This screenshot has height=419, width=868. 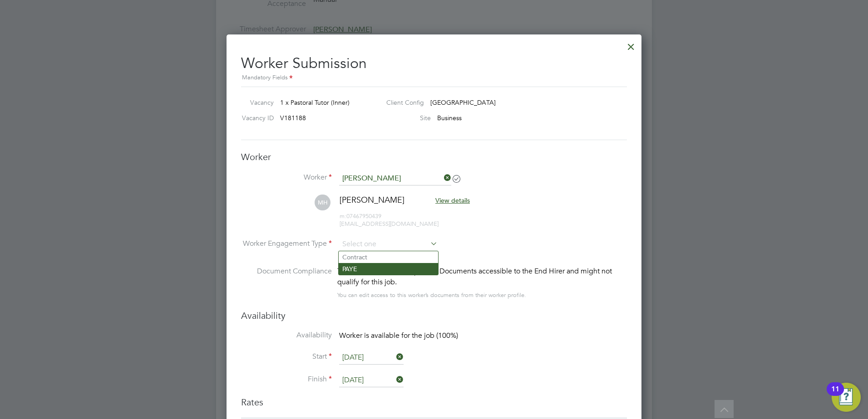 I want to click on span: m:, so click(x=343, y=216).